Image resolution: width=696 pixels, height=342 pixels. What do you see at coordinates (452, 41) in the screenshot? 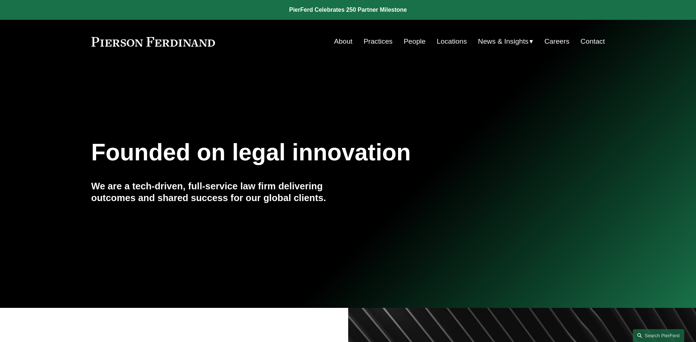
I see `a: Locations` at bounding box center [452, 41].